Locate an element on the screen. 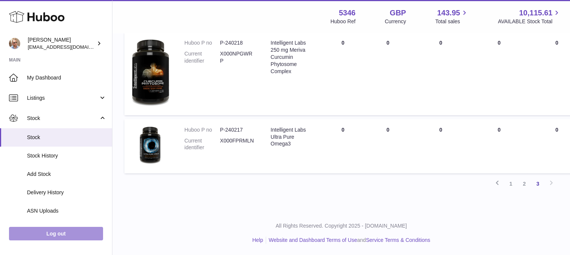 The height and width of the screenshot is (255, 570). a: Website and Dashboard Terms of Use is located at coordinates (313, 240).